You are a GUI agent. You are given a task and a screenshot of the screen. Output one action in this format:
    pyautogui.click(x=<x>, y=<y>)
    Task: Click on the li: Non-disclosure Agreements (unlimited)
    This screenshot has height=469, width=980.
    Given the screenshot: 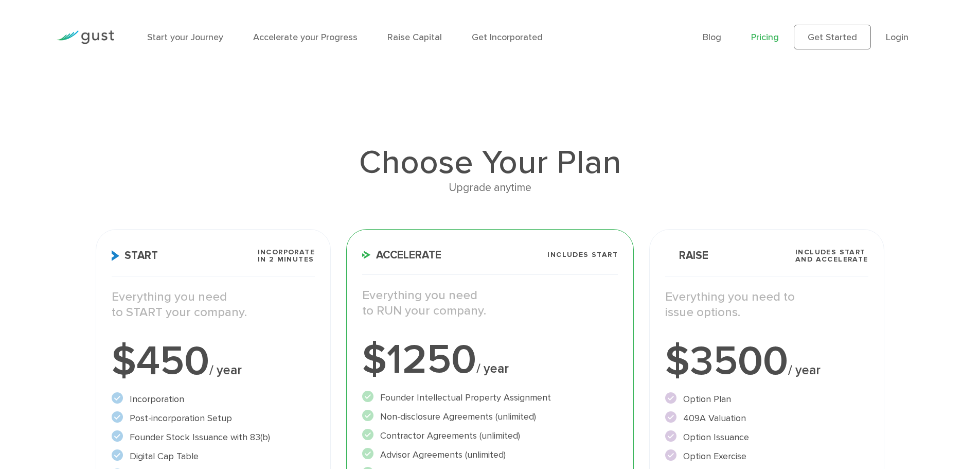 What is the action you would take?
    pyautogui.click(x=490, y=416)
    